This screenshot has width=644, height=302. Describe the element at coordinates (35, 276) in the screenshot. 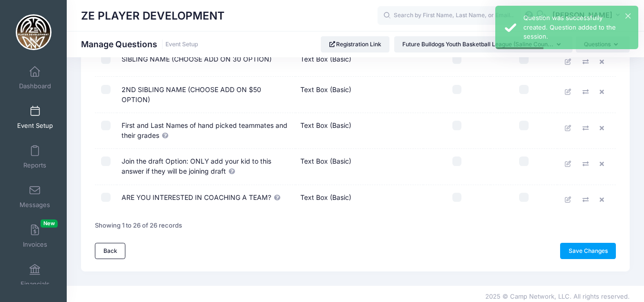

I see `a: Financials` at that location.